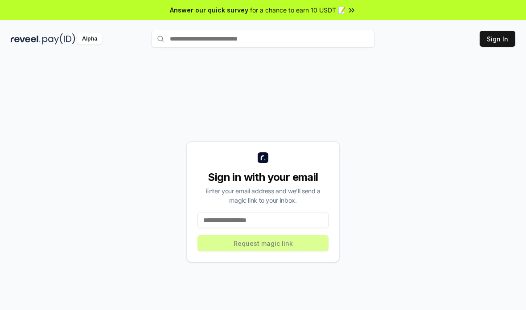  I want to click on div: Enter your email address and we’ll send a magic link to your inbox., so click(263, 196).